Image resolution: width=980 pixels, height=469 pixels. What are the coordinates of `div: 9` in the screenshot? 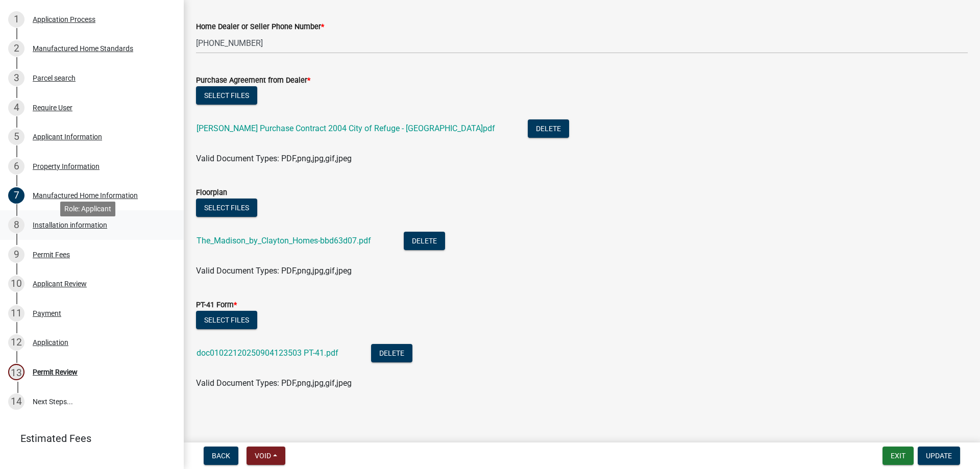 It's located at (16, 255).